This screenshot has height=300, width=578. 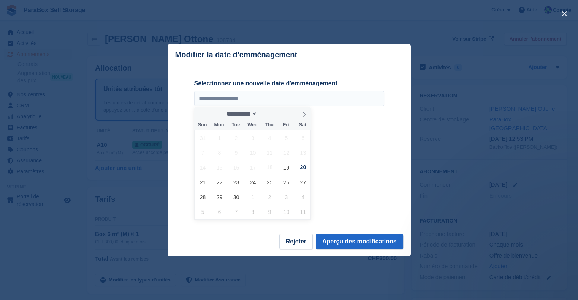 I want to click on span: October 9, 2025, so click(x=269, y=212).